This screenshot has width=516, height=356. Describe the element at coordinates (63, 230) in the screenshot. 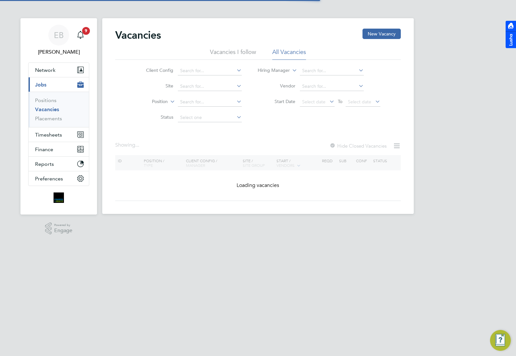

I see `span: Engage` at that location.